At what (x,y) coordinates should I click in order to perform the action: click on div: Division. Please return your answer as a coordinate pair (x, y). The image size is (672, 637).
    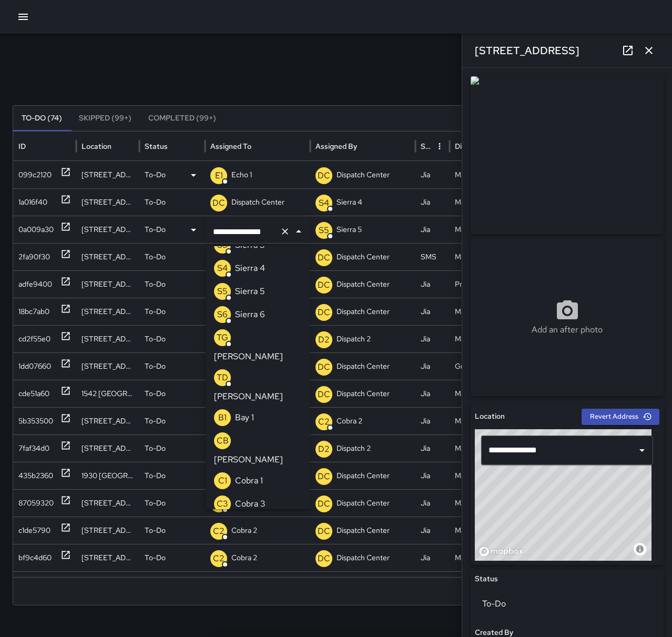
    Looking at the image, I should click on (468, 146).